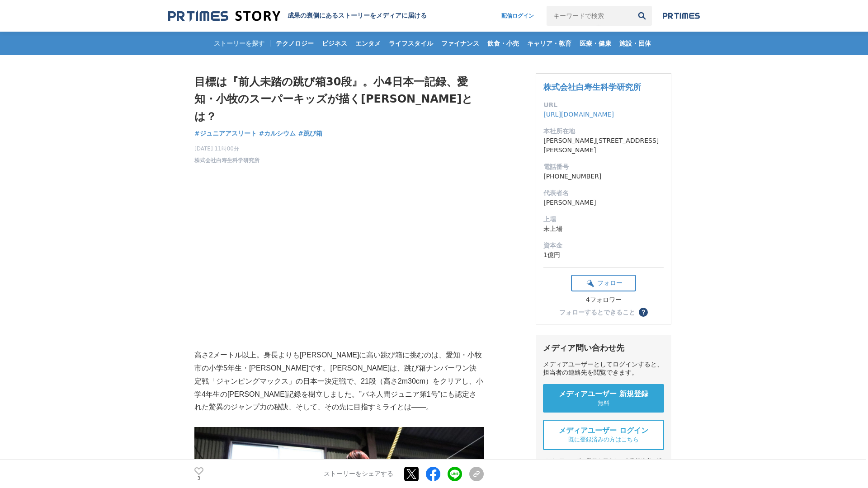  What do you see at coordinates (604, 228) in the screenshot?
I see `dd: 未上場` at bounding box center [604, 228].